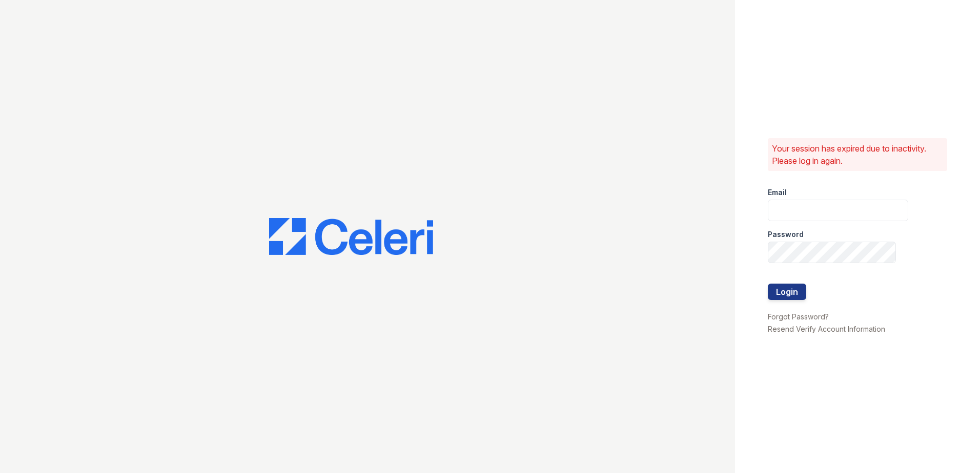  Describe the element at coordinates (798, 316) in the screenshot. I see `a: Forgot Password?` at that location.